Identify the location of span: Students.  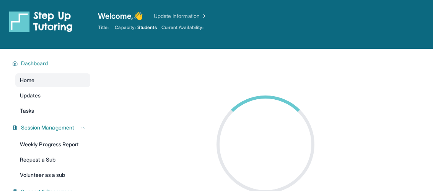
(147, 28).